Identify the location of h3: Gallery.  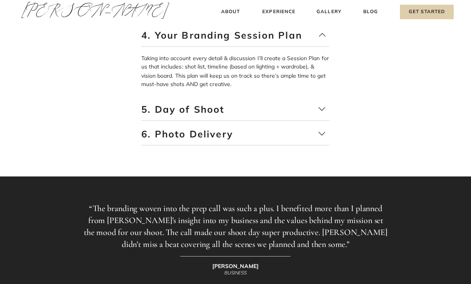
(329, 12).